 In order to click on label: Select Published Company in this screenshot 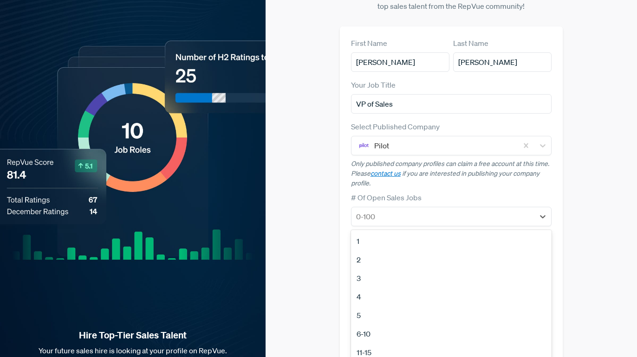, I will do `click(395, 127)`.